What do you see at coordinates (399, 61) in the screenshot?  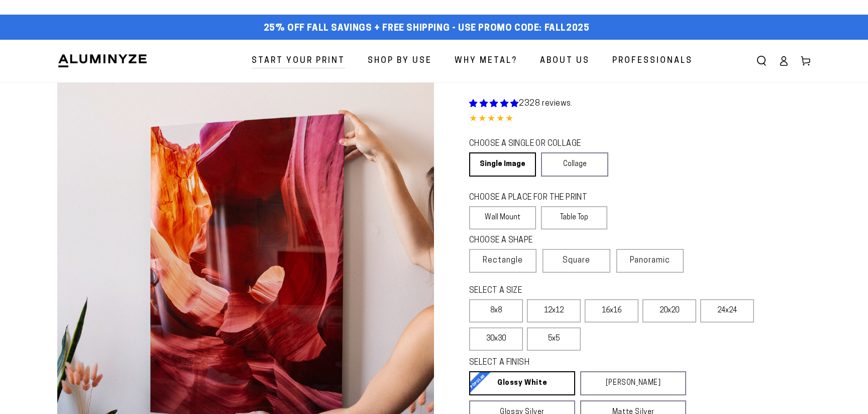 I see `a: Shop By Use` at bounding box center [399, 61].